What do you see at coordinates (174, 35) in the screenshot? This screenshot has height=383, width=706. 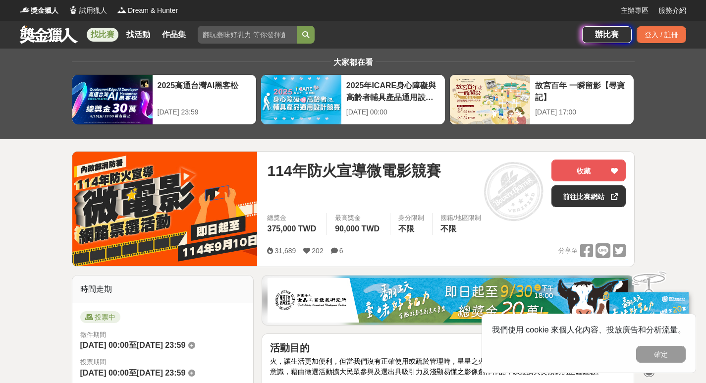 I see `a: 作品集` at bounding box center [174, 35].